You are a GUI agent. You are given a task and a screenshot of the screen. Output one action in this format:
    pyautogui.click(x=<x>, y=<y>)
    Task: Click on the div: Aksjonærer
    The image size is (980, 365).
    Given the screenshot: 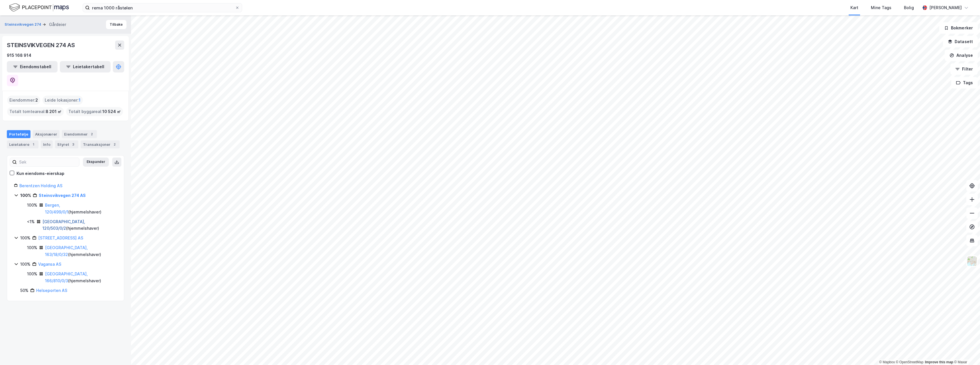 What is the action you would take?
    pyautogui.click(x=47, y=134)
    